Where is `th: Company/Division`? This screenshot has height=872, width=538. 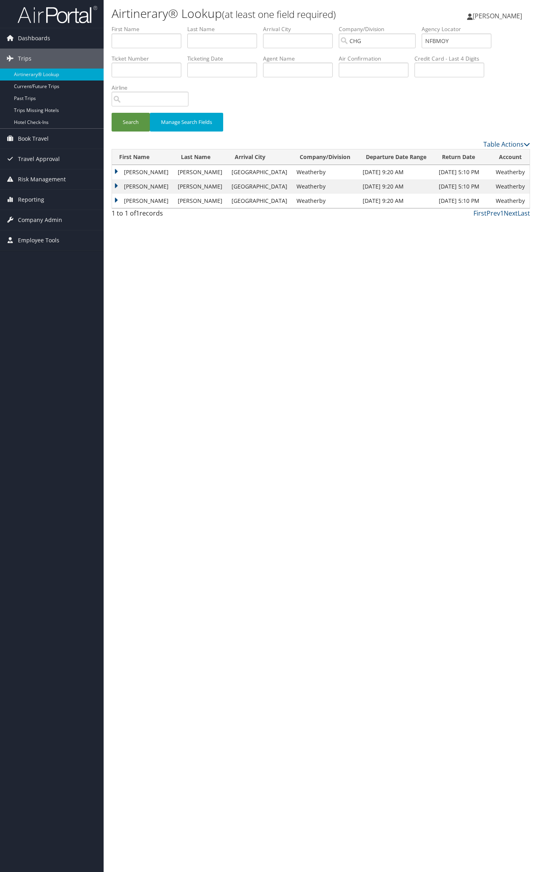
th: Company/Division is located at coordinates (325, 157).